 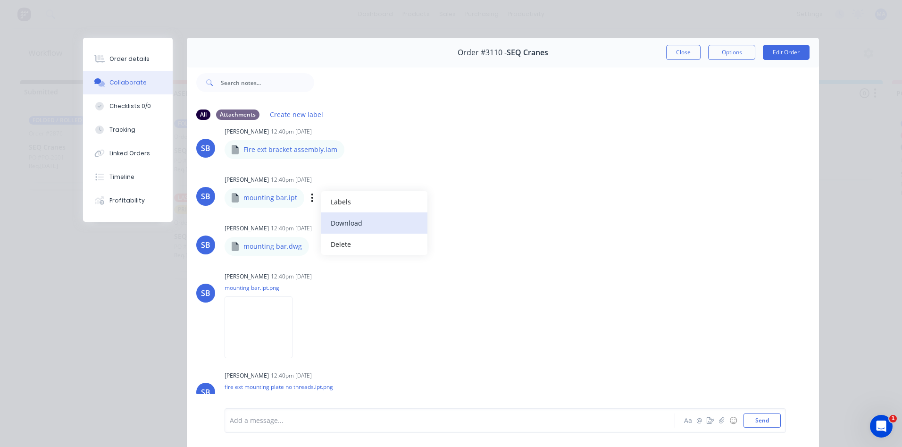 I want to click on span: SEQ Cranes, so click(x=528, y=52).